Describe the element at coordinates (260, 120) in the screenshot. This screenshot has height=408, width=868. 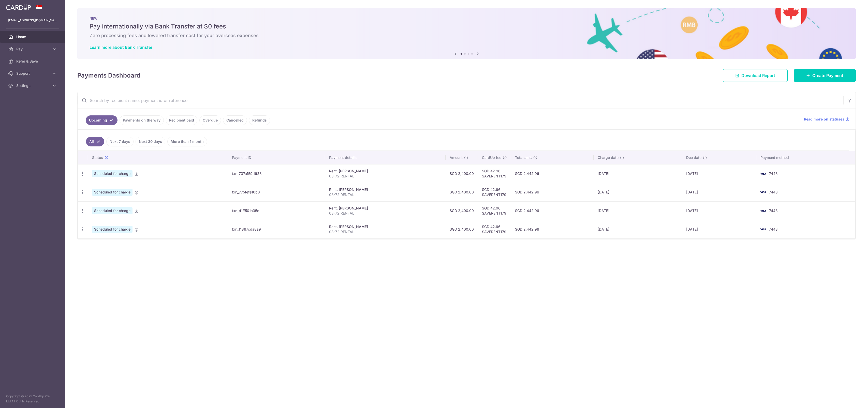
I see `a: Refunds` at that location.